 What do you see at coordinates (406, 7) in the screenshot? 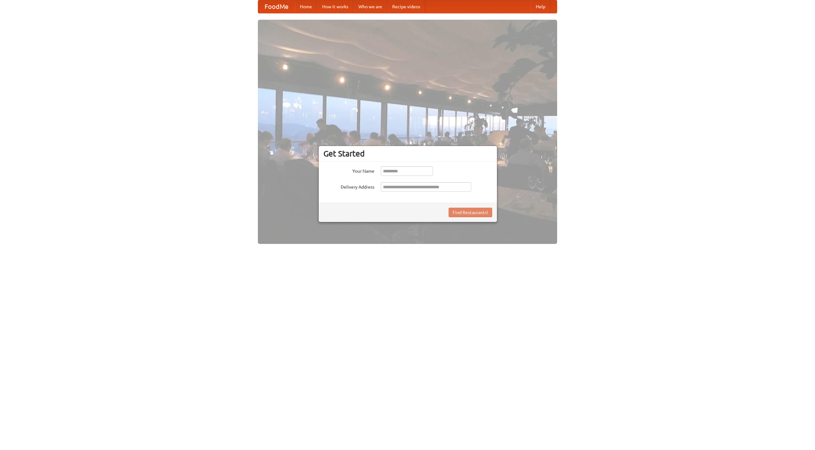
I see `a: Recipe videos` at bounding box center [406, 7].